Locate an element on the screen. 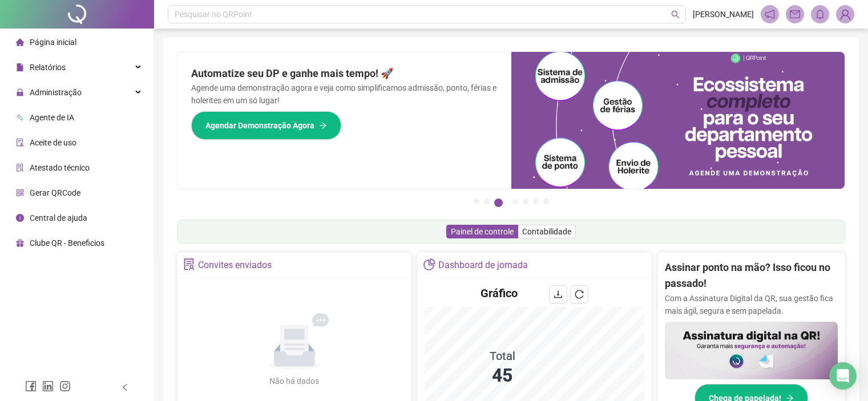  span: home is located at coordinates (20, 42).